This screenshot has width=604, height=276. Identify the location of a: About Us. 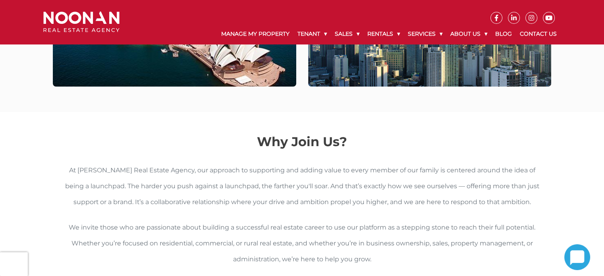
(468, 34).